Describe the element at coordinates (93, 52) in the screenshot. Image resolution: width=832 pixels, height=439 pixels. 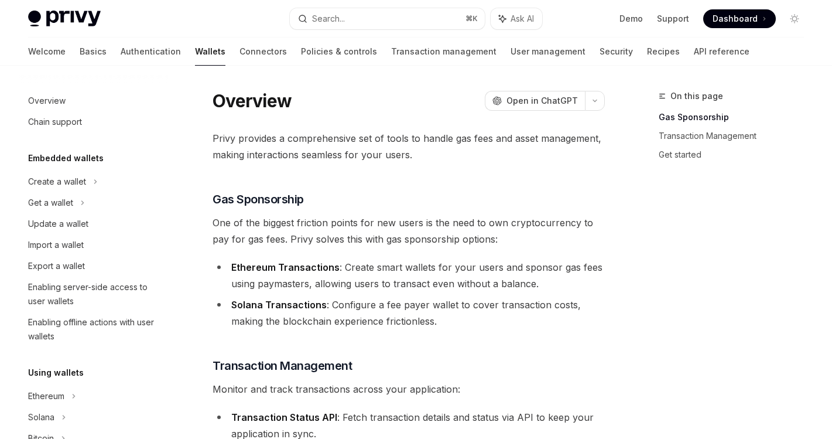
I see `a: Basics` at that location.